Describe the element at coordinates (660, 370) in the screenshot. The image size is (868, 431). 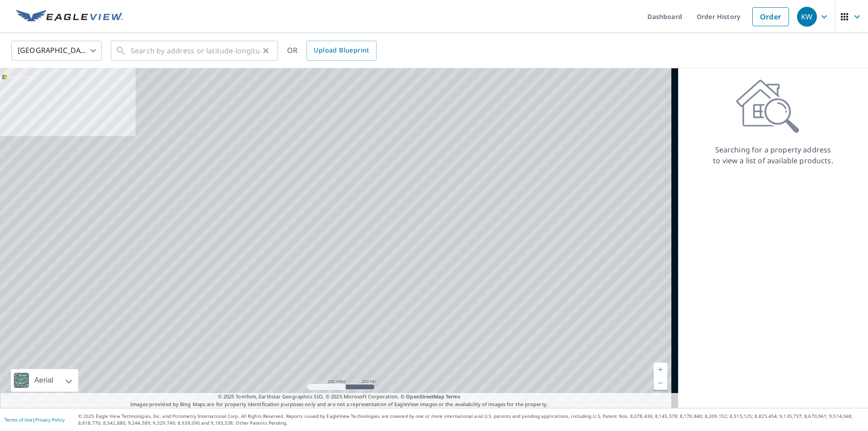
I see `a: Current Level 5, Zoom In` at that location.